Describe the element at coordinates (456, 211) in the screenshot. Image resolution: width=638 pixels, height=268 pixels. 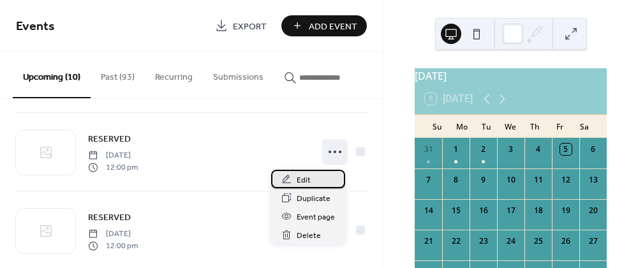
I see `div: 15` at that location.